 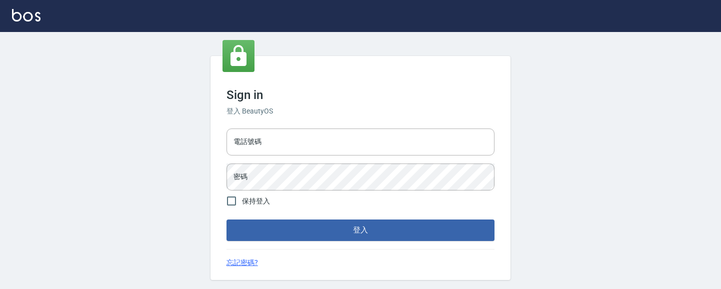 I want to click on h3: Sign in, so click(x=361, y=95).